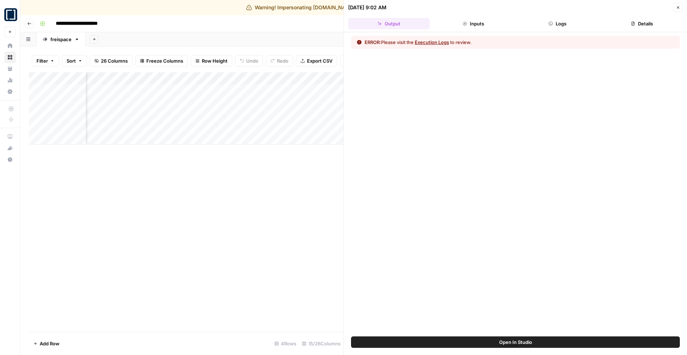  Describe the element at coordinates (11, 15) in the screenshot. I see `img: freispace Logo` at that location.